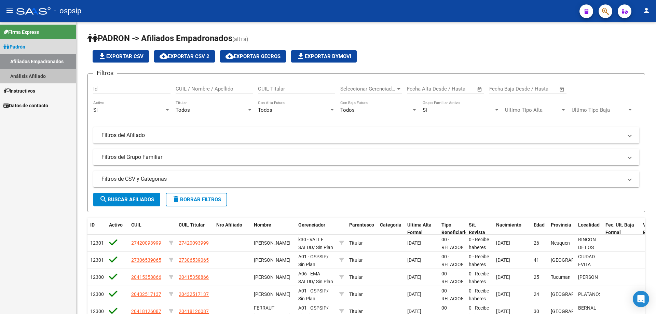 The width and height of the screenshot is (656, 314). What do you see at coordinates (324, 56) in the screenshot?
I see `button: Exportar Bymovi` at bounding box center [324, 56].